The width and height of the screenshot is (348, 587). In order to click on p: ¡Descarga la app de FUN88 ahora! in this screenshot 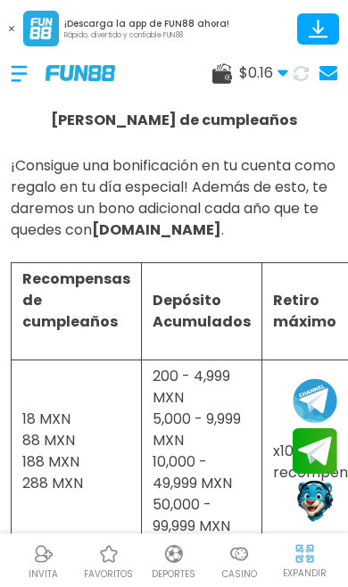, I will do `click(146, 23)`.